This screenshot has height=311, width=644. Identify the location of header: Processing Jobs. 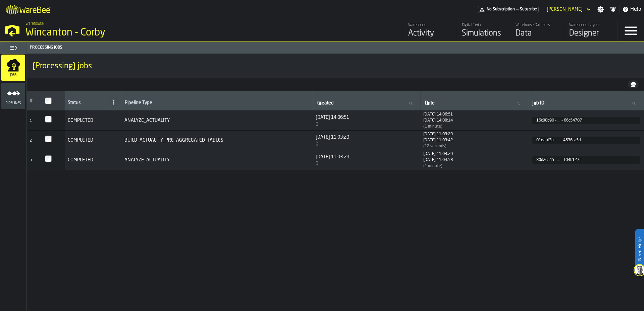
(335, 48).